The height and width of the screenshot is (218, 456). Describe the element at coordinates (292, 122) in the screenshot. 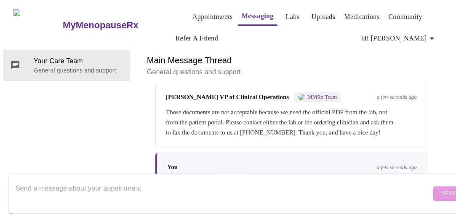

I see `div: Those documents are not acceptable because we need the official PDF from the lab, not from the pa...` at that location.